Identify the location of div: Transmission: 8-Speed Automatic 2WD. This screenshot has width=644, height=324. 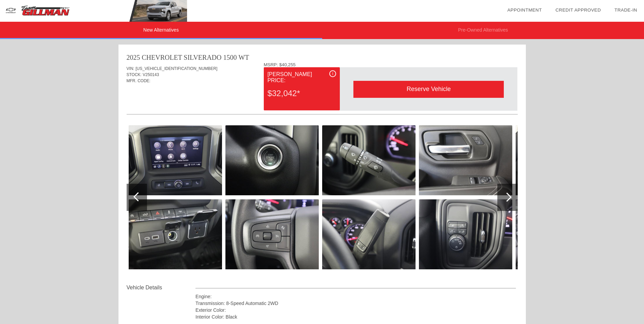
(356, 303).